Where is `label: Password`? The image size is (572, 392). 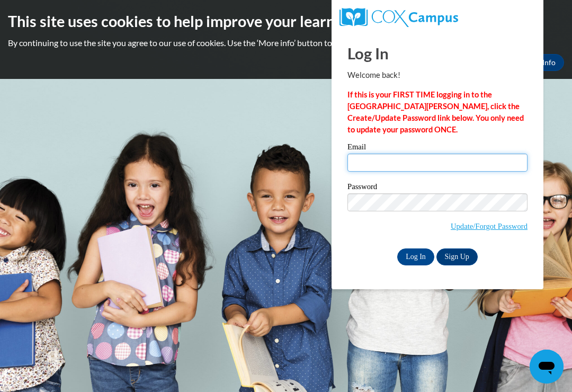 label: Password is located at coordinates (438, 188).